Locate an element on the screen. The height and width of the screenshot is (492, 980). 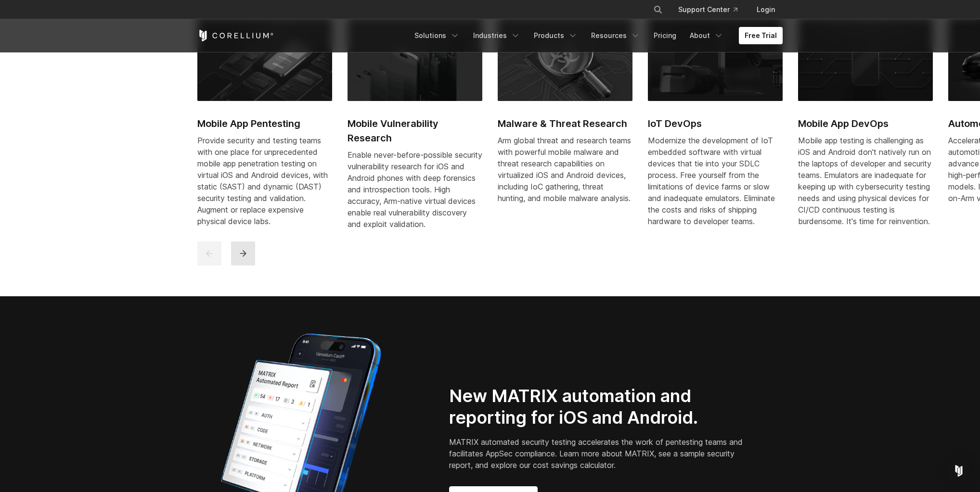
img: Mobile App DevOps is located at coordinates (866, 59).